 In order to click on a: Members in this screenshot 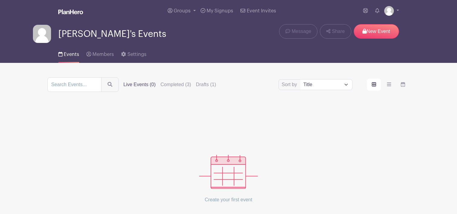, I will do `click(100, 53)`.